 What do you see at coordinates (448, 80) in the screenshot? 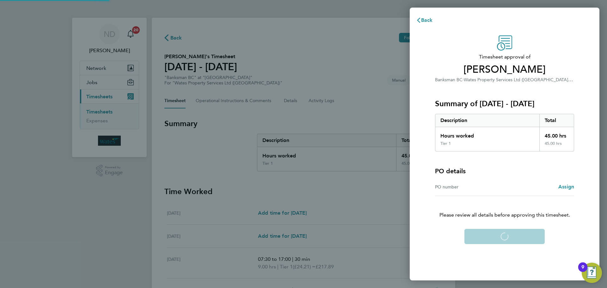
I see `span: Banksman BC` at bounding box center [448, 80].